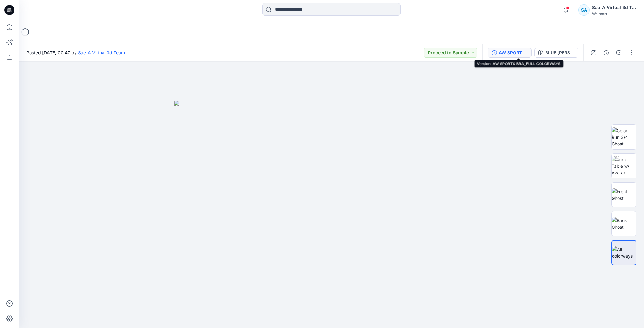  What do you see at coordinates (331, 215) in the screenshot?
I see `img: eyJhbGciOiJIUzI1NiIsImtpZCI6IjAiLCJzbHQiOiJzZXMiLCJ0eXAiOiJKV1QifQ.eyJkYXRhIjp7InR5cGUiOiJzdG9yYW...` at bounding box center [331, 215].